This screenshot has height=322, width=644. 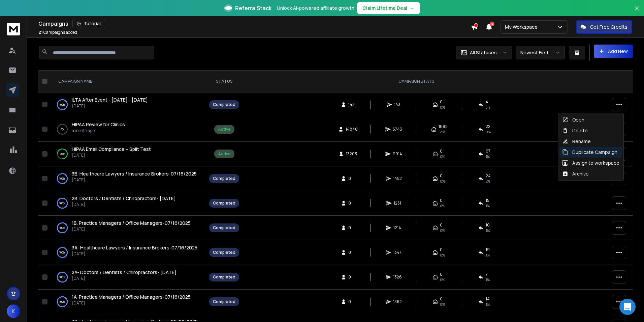 I want to click on span: 22, so click(x=488, y=127).